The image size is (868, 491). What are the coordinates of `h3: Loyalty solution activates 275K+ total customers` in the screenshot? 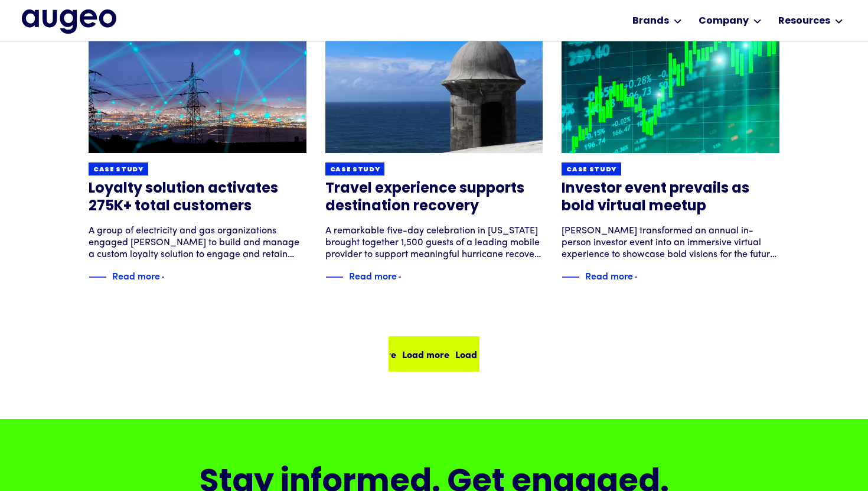 It's located at (197, 198).